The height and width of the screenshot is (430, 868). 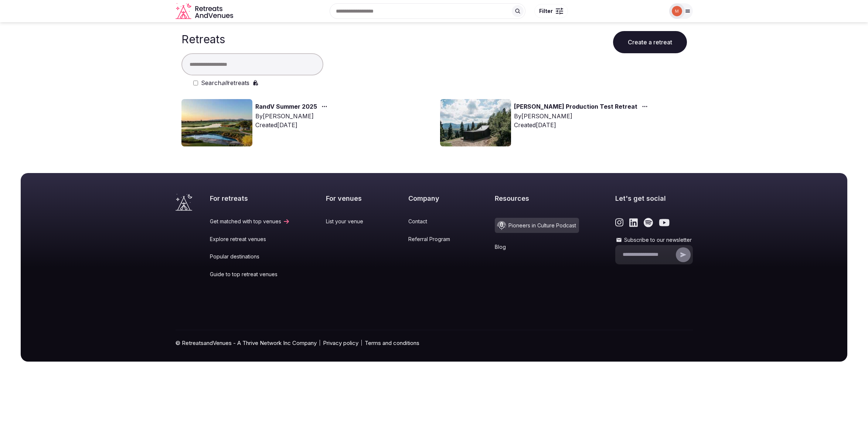 I want to click on img: Top retreat image for the retreat: RandV Summer 2025, so click(x=217, y=123).